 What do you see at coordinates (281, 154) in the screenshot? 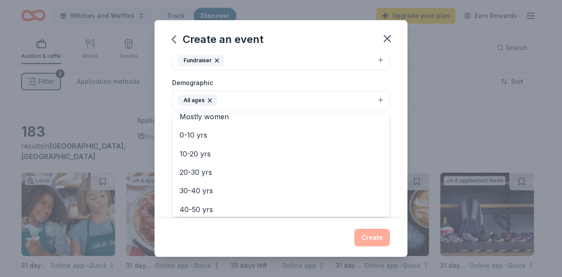
I see `span: 10-20 yrs` at bounding box center [281, 154].